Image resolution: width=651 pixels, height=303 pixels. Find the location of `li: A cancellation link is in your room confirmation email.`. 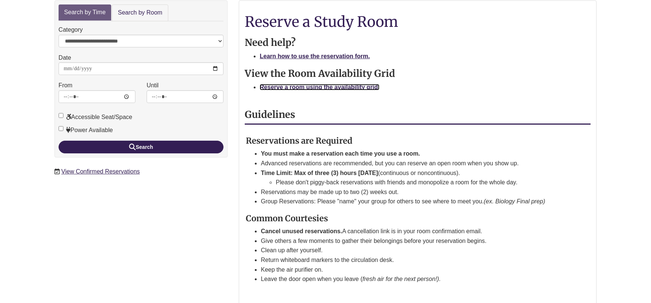

li: A cancellation link is in your room confirmation email. is located at coordinates (417, 231).